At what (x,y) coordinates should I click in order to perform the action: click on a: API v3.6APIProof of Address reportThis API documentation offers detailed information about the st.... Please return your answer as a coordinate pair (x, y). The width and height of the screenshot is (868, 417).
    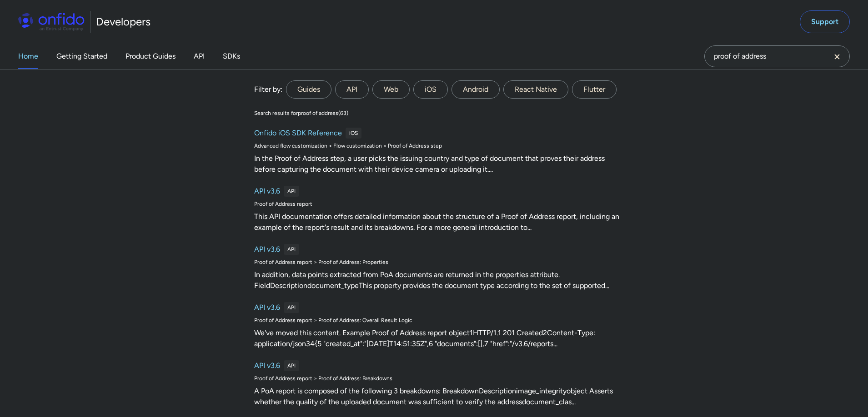
    Looking at the image, I should click on (438, 209).